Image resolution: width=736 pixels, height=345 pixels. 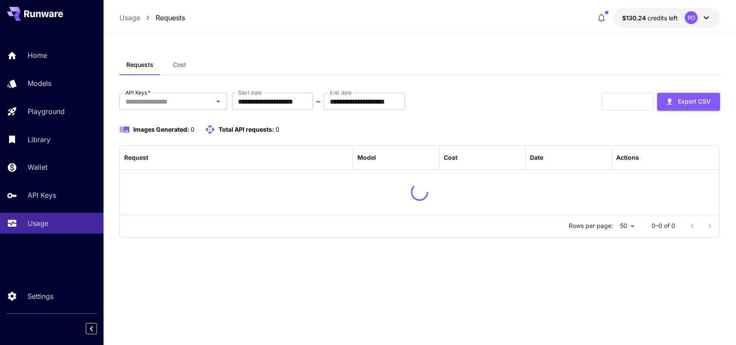 I want to click on p: Rows per page:, so click(x=591, y=226).